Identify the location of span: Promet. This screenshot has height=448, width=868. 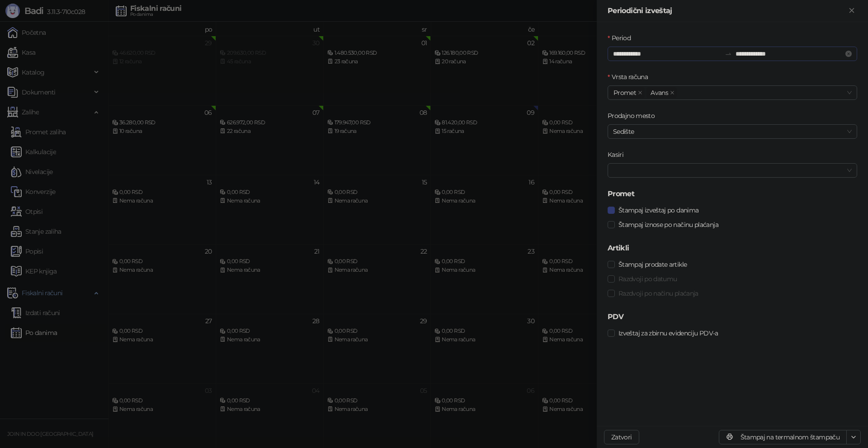
(625, 92).